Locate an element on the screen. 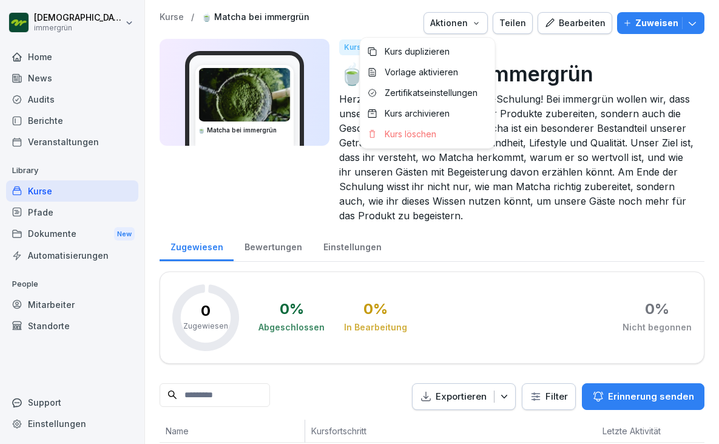 Image resolution: width=719 pixels, height=444 pixels. p: Kurs archivieren is located at coordinates (417, 114).